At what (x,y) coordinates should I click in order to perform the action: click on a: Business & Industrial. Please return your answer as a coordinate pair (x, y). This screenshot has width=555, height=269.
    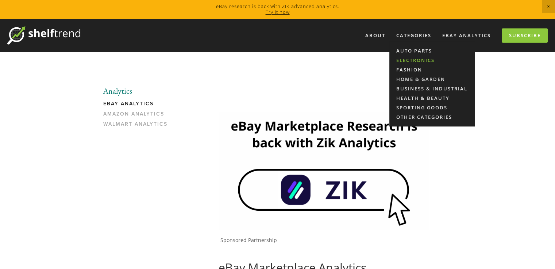
    Looking at the image, I should click on (432, 89).